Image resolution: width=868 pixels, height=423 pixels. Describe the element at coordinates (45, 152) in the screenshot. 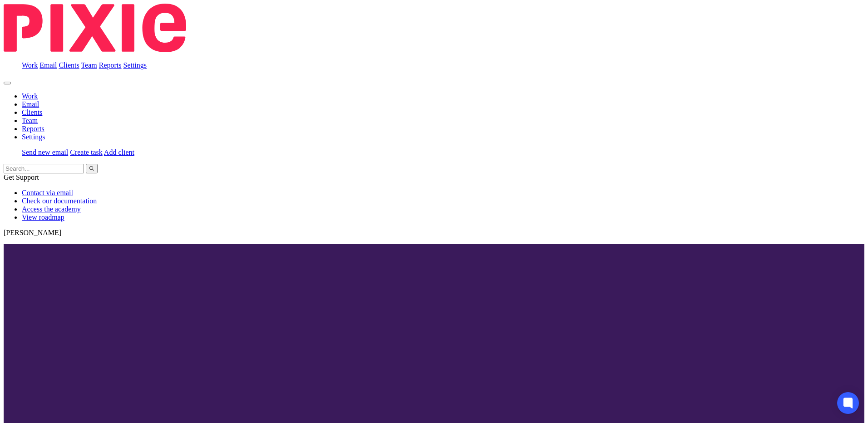

I see `a: Send new email` at that location.